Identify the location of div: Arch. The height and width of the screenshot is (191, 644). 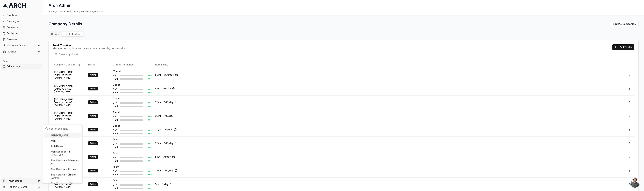
(62, 141).